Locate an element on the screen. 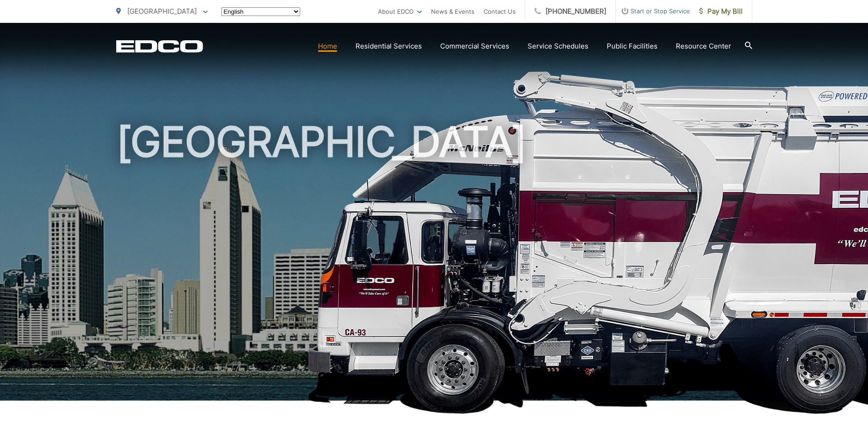 This screenshot has width=868, height=423. span: Pay My Bill is located at coordinates (721, 12).